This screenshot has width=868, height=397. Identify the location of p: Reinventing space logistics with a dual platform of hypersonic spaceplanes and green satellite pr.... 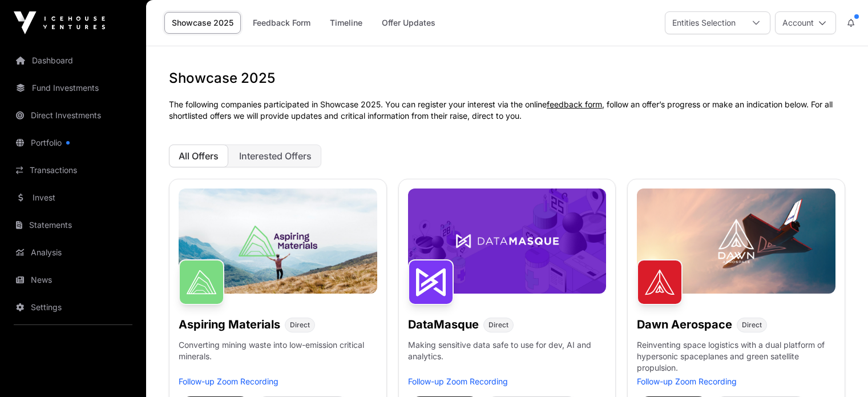
(736, 358).